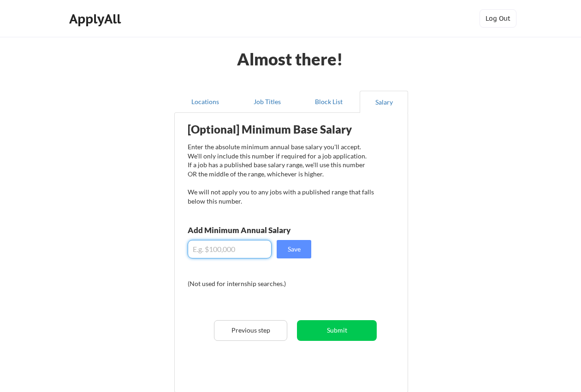 The width and height of the screenshot is (581, 392). Describe the element at coordinates (498, 19) in the screenshot. I see `button: Log Out` at that location.